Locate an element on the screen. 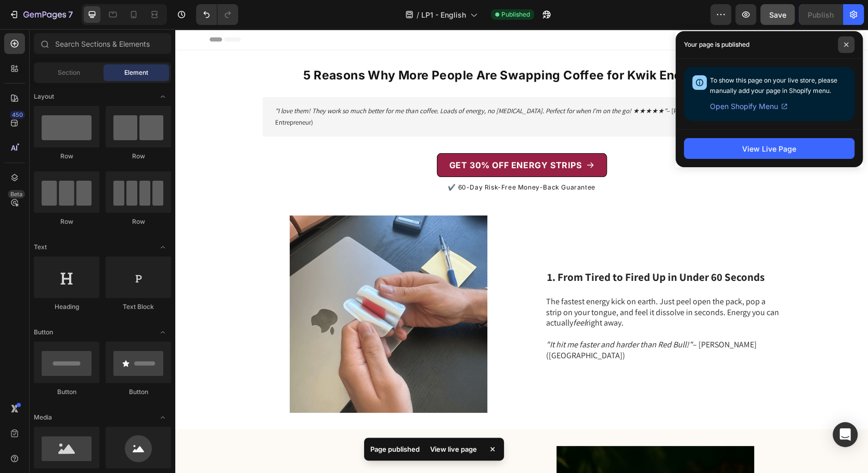 The width and height of the screenshot is (868, 473). p: Page published is located at coordinates (395, 449).